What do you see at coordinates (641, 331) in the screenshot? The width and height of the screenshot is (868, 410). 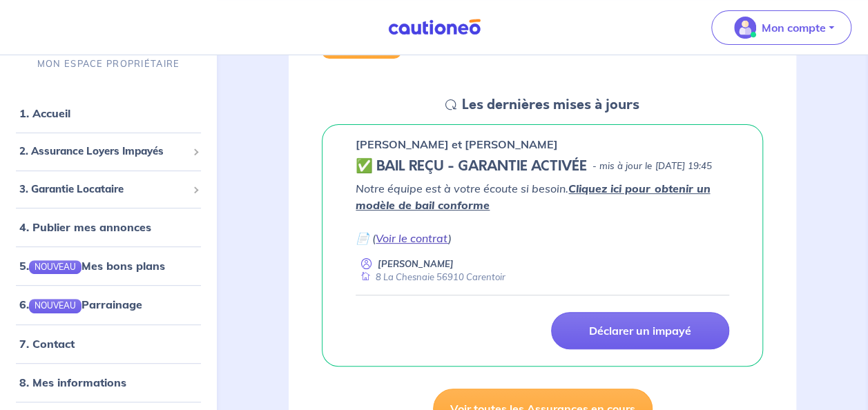 I see `a: Déclarer un impayé` at bounding box center [641, 331].